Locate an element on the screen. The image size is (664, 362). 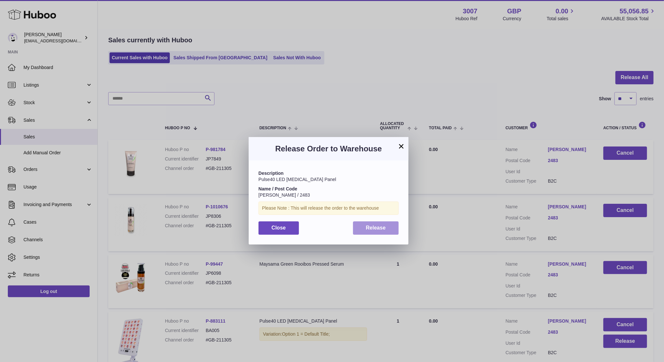
strong: Name / Post Code is located at coordinates (278, 189).